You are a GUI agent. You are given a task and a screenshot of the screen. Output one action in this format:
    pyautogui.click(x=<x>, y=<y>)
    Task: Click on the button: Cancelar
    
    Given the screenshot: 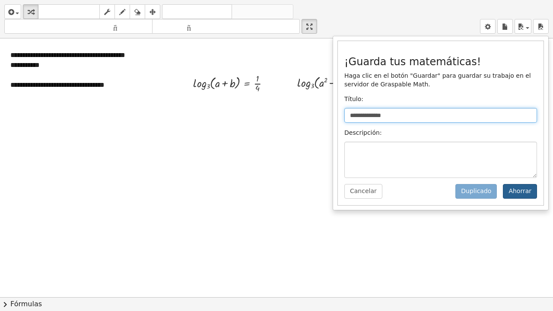 What is the action you would take?
    pyautogui.click(x=363, y=191)
    